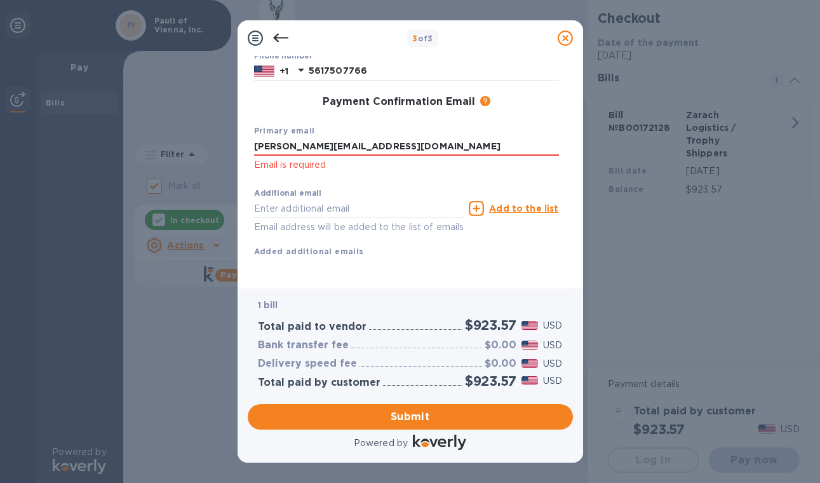  Describe the element at coordinates (422, 38) in the screenshot. I see `b: of 3` at that location.